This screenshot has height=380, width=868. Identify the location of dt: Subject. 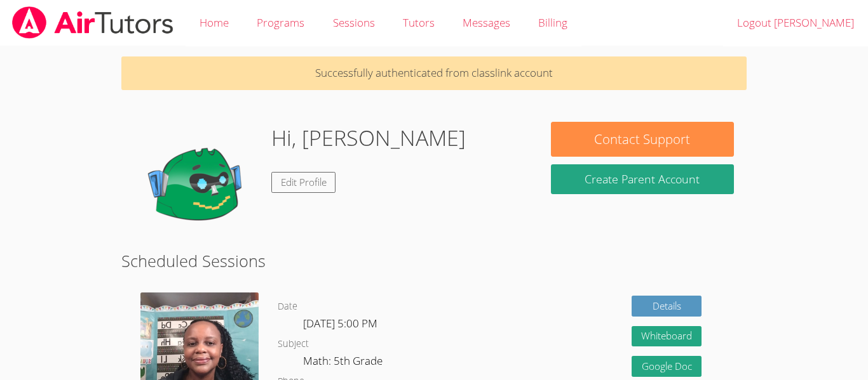
(293, 344).